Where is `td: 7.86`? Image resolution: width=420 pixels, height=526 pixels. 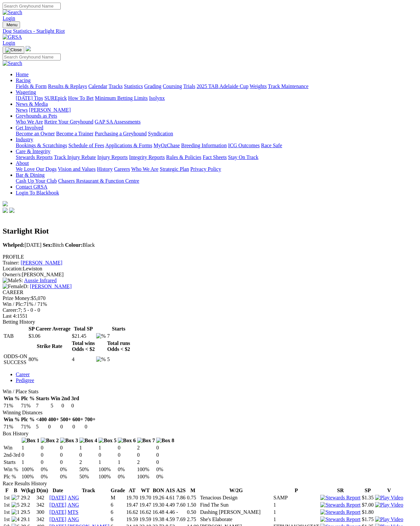 td: 7.86 is located at coordinates (181, 498).